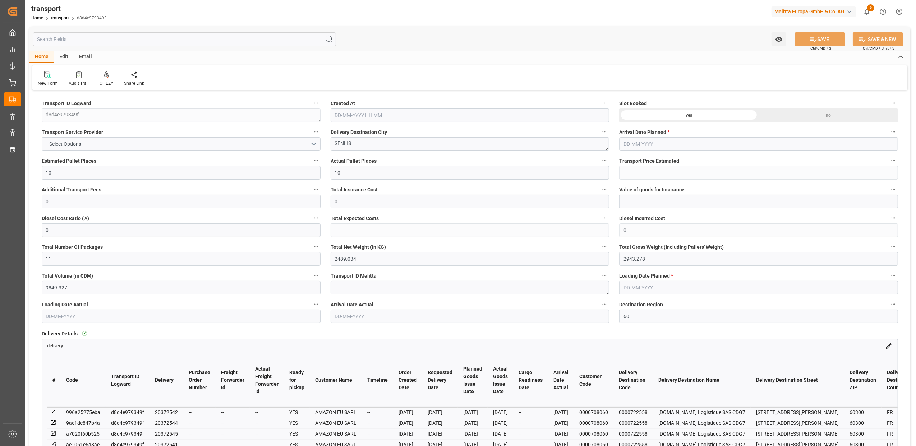 The width and height of the screenshot is (916, 446). Describe the element at coordinates (863, 381) in the screenshot. I see `th: Delivery Destination ZIP` at that location.